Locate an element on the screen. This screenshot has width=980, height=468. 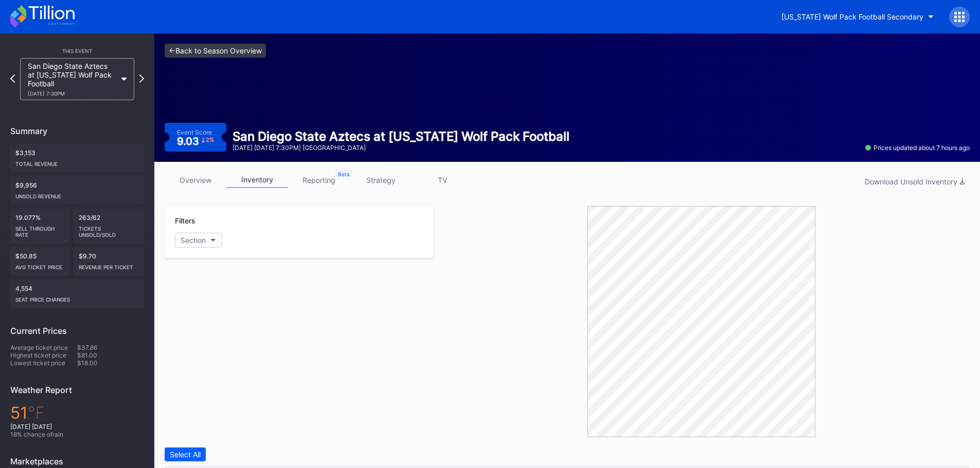
div: Filters is located at coordinates (299, 221).